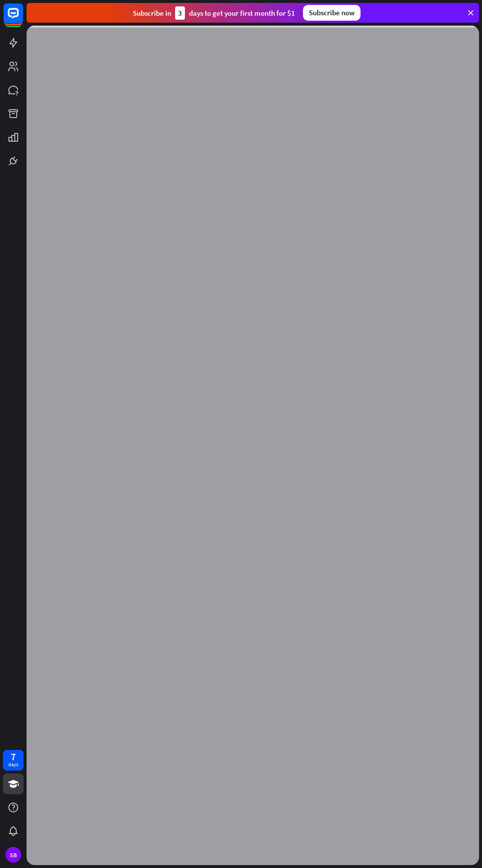 The image size is (482, 868). I want to click on div: days, so click(13, 765).